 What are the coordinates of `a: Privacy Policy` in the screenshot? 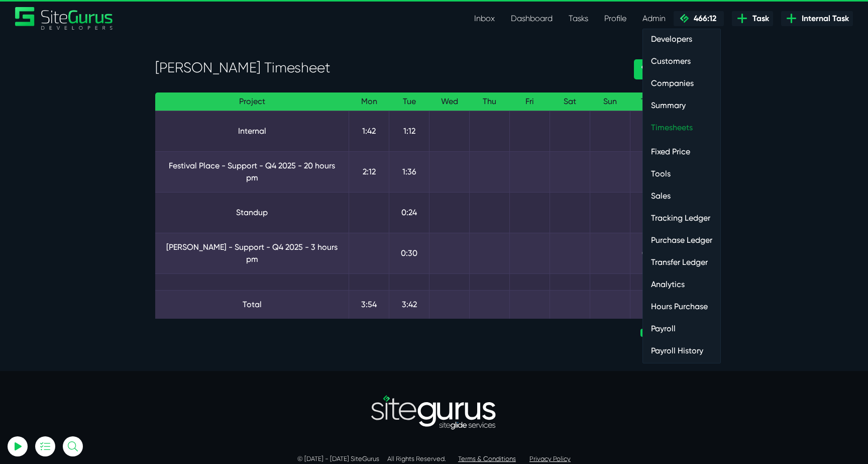 It's located at (550, 458).